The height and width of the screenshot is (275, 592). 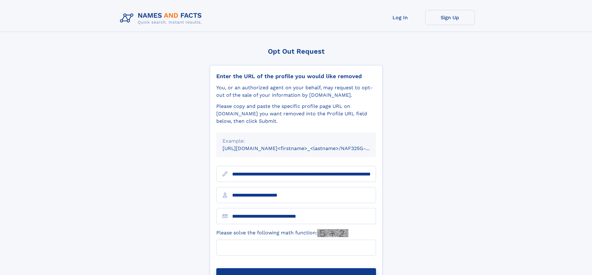 What do you see at coordinates (162, 18) in the screenshot?
I see `img: Logo Names and Facts` at bounding box center [162, 18].